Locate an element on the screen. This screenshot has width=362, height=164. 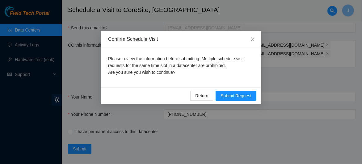
button: Submit Request is located at coordinates (236, 96).